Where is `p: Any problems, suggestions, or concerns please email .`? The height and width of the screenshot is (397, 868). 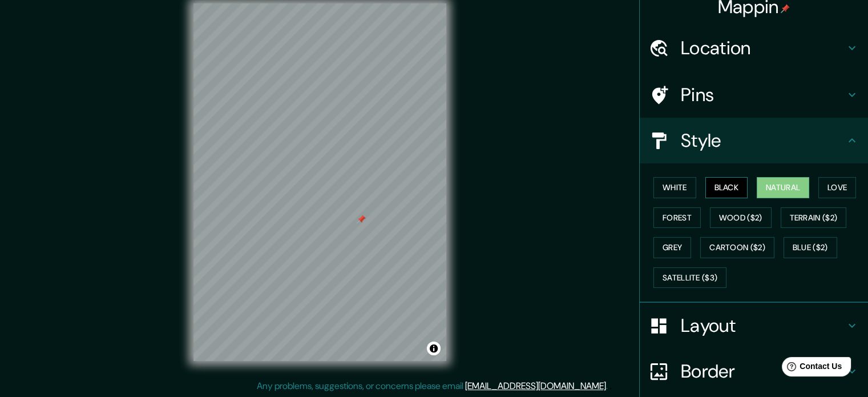 p: Any problems, suggestions, or concerns please email . is located at coordinates (432, 386).